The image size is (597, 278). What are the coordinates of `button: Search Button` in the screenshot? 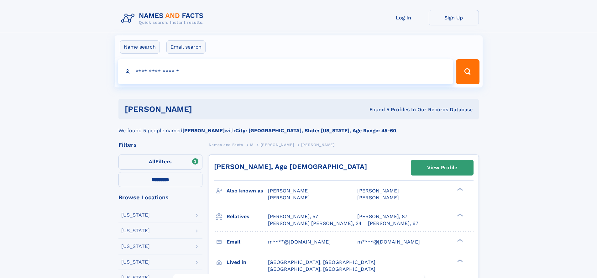 It's located at (468, 72).